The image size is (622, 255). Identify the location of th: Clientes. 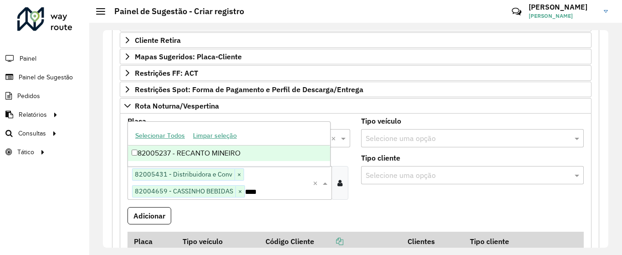
(432, 241).